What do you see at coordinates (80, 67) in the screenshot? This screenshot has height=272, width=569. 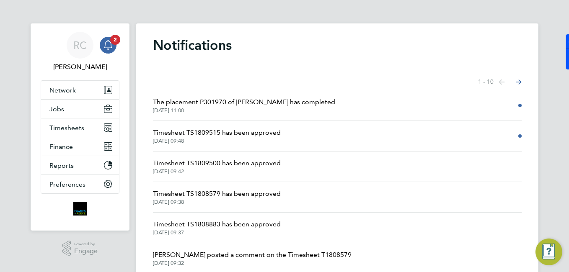 I see `span: Robyn Clarke` at bounding box center [80, 67].